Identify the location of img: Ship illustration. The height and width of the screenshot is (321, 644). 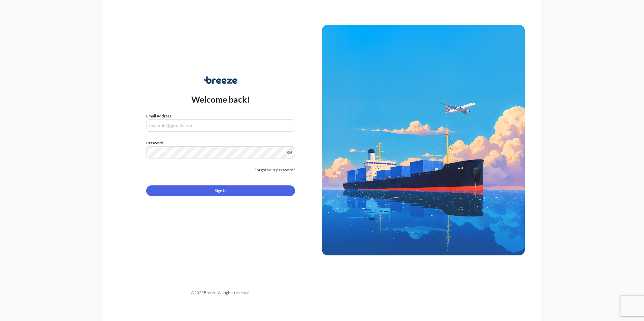
(423, 140).